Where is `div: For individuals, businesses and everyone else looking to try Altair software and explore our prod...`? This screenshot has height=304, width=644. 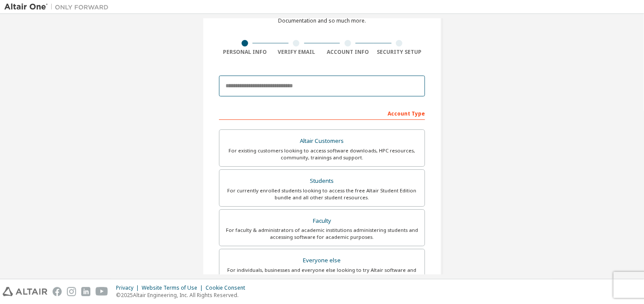 div: For individuals, businesses and everyone else looking to try Altair software and explore our prod... is located at coordinates (322, 273).